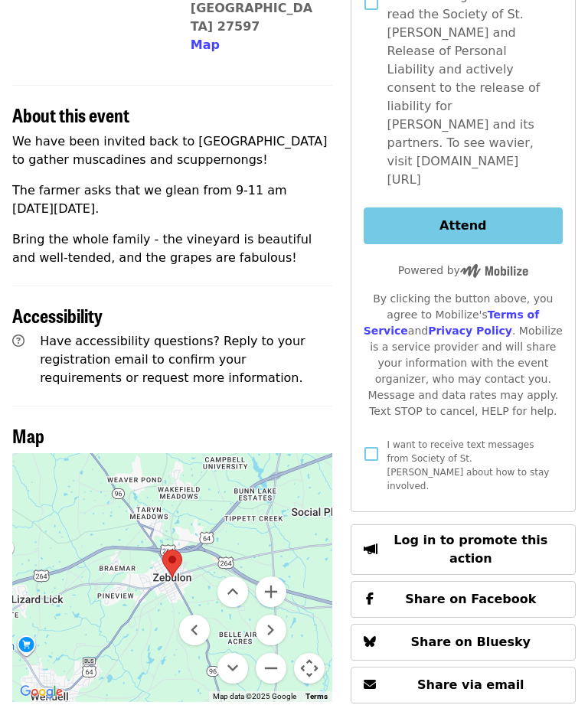  I want to click on button: Share via email, so click(463, 686).